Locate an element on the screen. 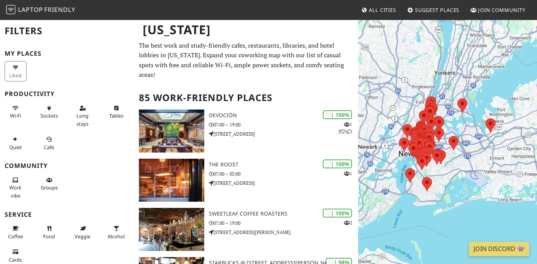  h3: The Roost is located at coordinates (283, 165).